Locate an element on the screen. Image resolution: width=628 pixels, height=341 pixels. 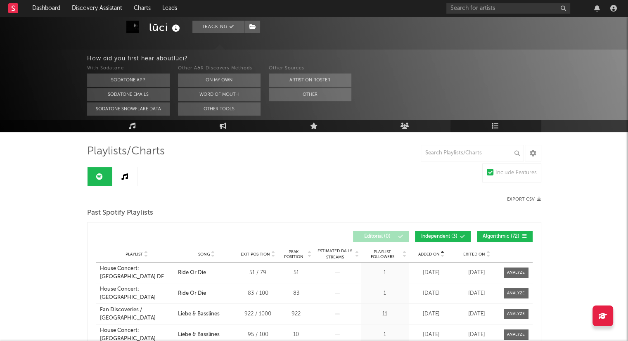
button: On My Own is located at coordinates (219, 80).